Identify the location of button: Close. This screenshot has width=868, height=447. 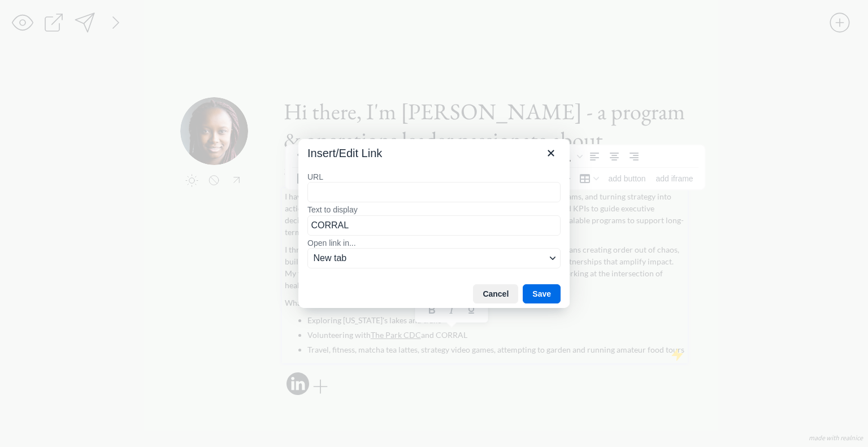
(551, 153).